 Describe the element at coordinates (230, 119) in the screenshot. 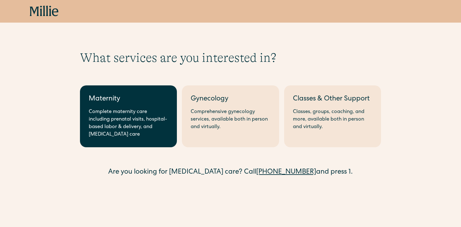

I see `div: Comprehensive gynecology services, available both in person and virtually.` at that location.